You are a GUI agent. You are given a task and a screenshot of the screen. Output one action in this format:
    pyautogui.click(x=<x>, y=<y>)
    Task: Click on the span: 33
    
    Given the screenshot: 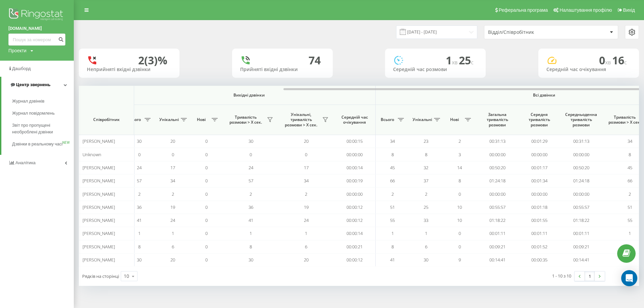 What is the action you would take?
    pyautogui.click(x=426, y=220)
    